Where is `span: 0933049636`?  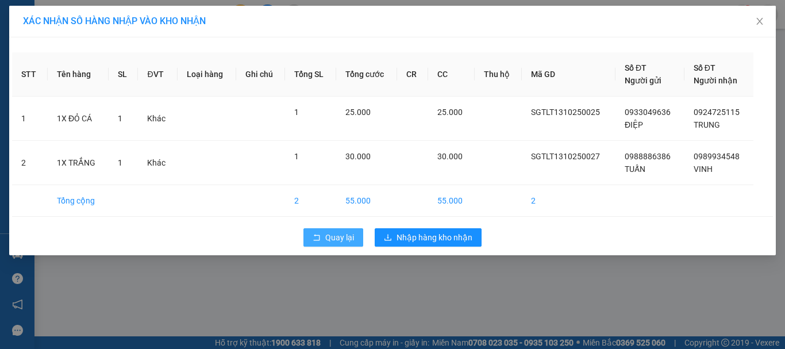
span: 0933049636 is located at coordinates (648, 112).